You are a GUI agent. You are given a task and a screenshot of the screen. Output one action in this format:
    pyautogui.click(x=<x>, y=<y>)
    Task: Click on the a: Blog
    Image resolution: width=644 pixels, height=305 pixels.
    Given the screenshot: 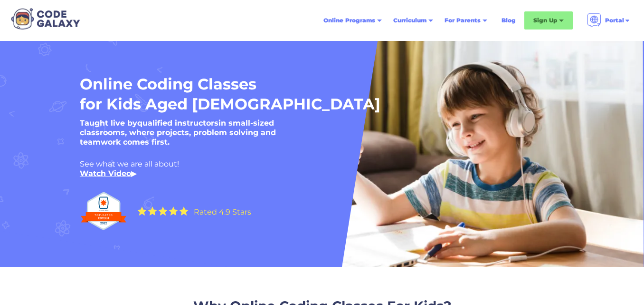 What is the action you would take?
    pyautogui.click(x=509, y=20)
    